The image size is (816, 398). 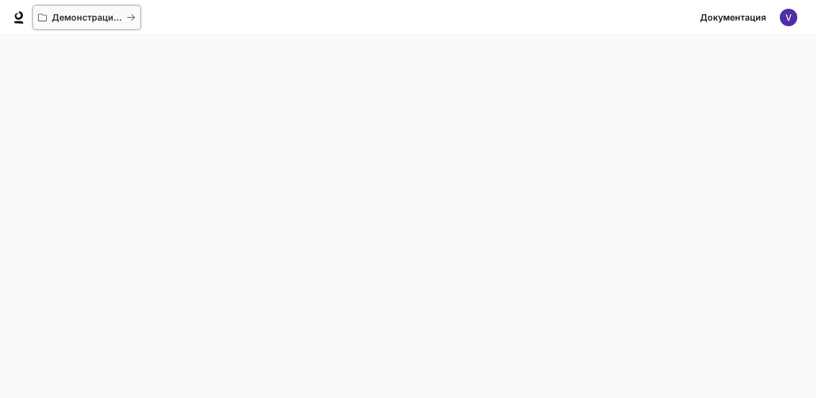 What do you see at coordinates (789, 17) in the screenshot?
I see `button: Аватар пользователя` at bounding box center [789, 17].